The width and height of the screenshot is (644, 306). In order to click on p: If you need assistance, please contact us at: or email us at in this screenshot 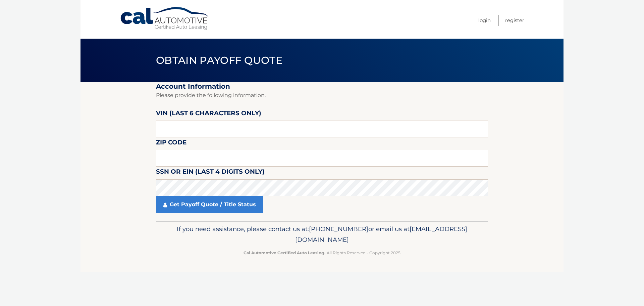, I will do `click(322, 234)`.